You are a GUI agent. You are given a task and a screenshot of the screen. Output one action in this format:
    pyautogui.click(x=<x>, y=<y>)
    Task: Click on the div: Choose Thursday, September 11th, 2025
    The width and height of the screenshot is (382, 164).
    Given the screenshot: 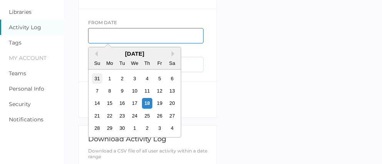 What is the action you would take?
    pyautogui.click(x=147, y=91)
    